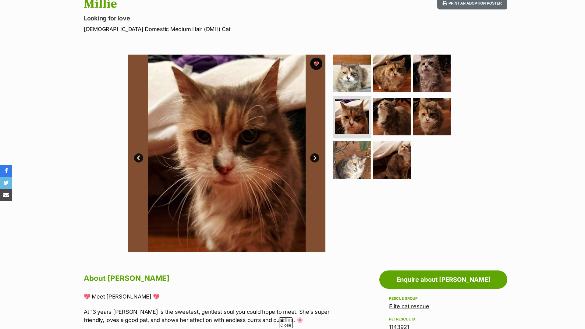  I want to click on p: Looking for love, so click(213, 18).